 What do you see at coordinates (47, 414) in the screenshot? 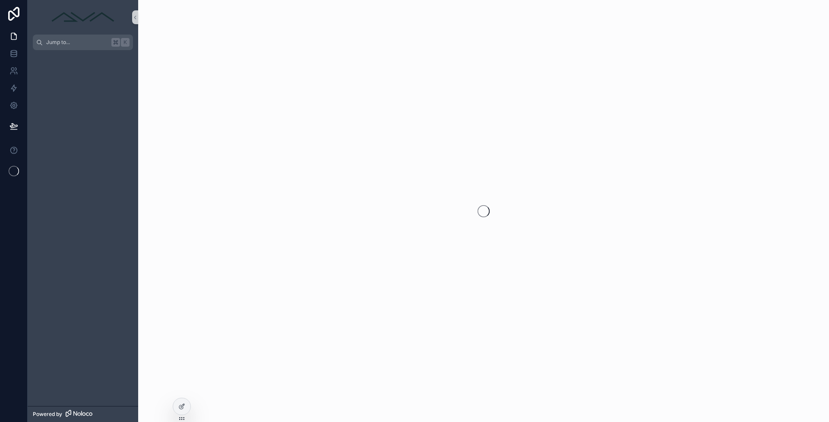
I see `span: Powered by` at bounding box center [47, 414].